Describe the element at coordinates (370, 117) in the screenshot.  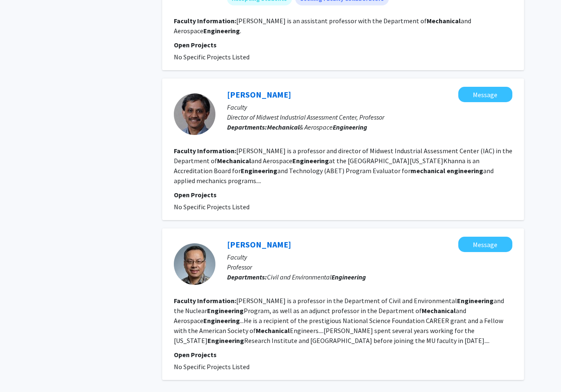
I see `p: Director of Midwest Industrial Assessment Center, Professor` at that location.